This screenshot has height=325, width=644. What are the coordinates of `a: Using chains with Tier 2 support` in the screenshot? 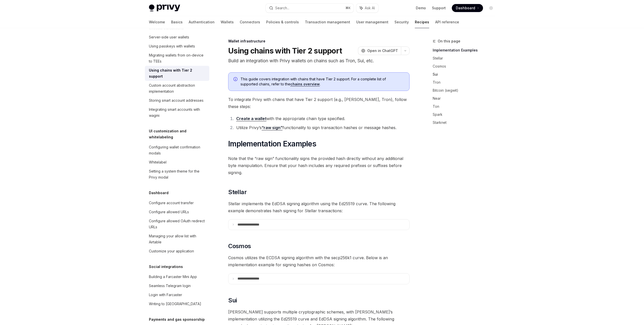 It's located at (177, 73).